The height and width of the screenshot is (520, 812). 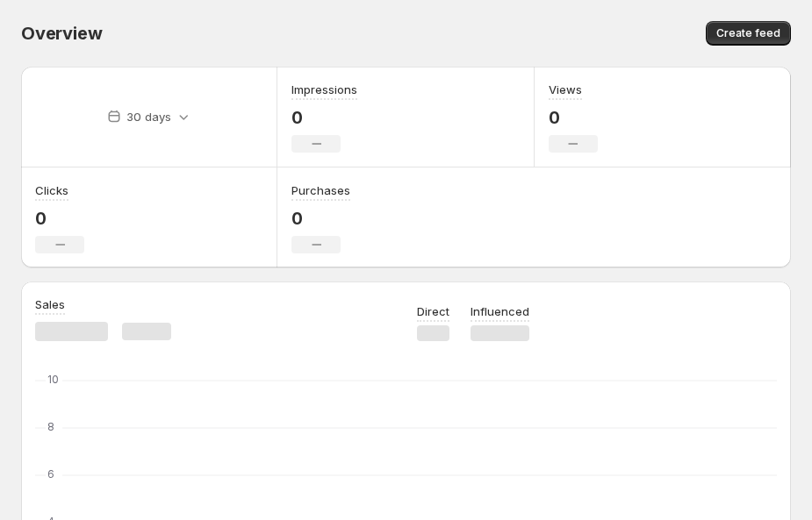 I want to click on text: 10, so click(x=53, y=379).